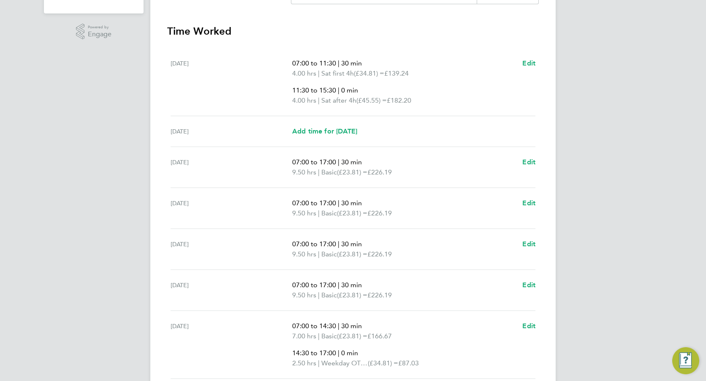 The height and width of the screenshot is (381, 706). Describe the element at coordinates (396, 73) in the screenshot. I see `span: £139.24` at that location.